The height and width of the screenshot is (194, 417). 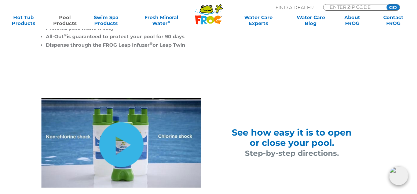 What do you see at coordinates (65, 20) in the screenshot?
I see `a: PoolProducts` at bounding box center [65, 20].